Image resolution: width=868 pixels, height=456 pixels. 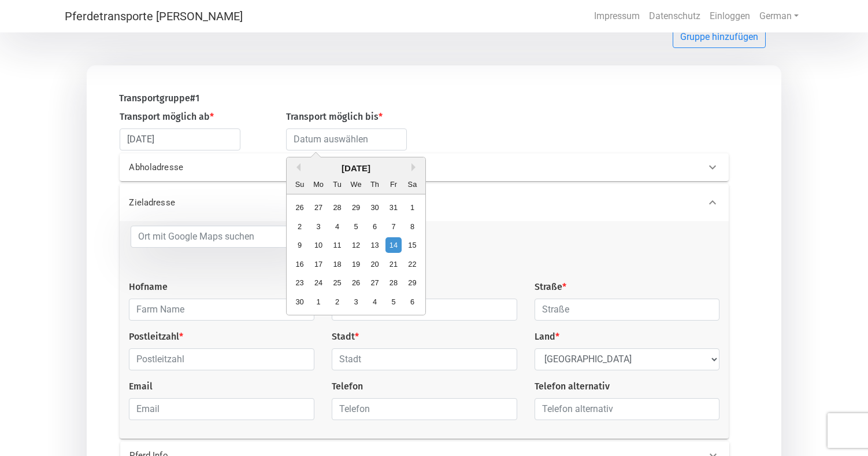 I want to click on div: Choose Monday, November 3rd, 2025, so click(x=318, y=226).